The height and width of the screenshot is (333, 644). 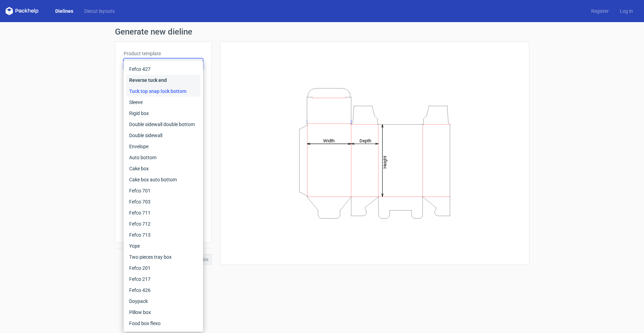 I want to click on div: Rigid box, so click(x=163, y=113).